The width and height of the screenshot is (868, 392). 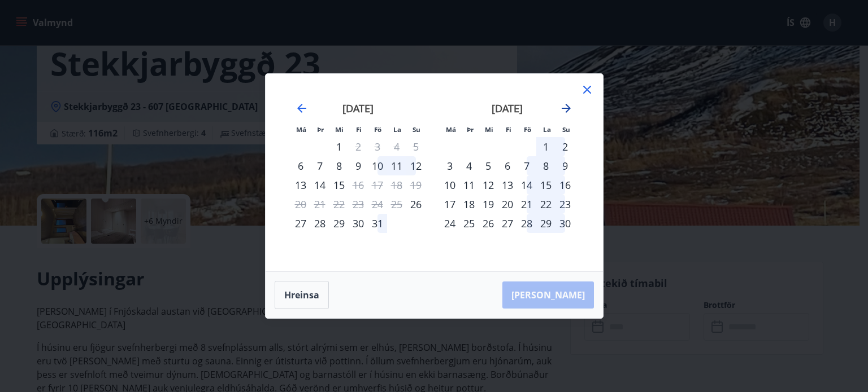 I want to click on td: Not available. föstudagur, 3. október 2025, so click(x=377, y=147).